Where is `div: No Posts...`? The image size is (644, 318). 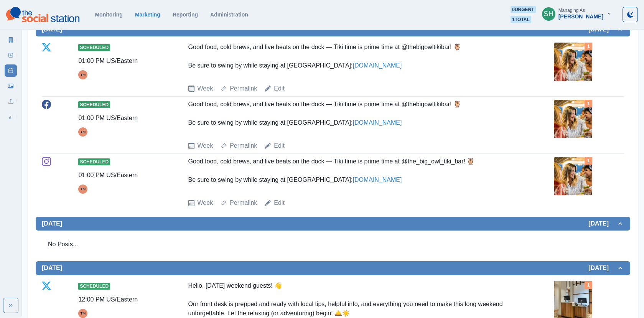
div: No Posts... is located at coordinates (333, 244).